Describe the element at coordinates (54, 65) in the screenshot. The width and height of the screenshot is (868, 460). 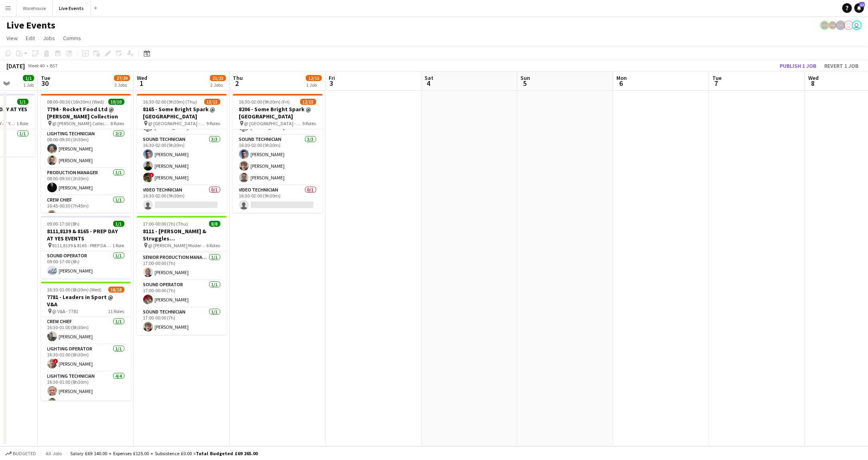
I see `div: BST` at that location.